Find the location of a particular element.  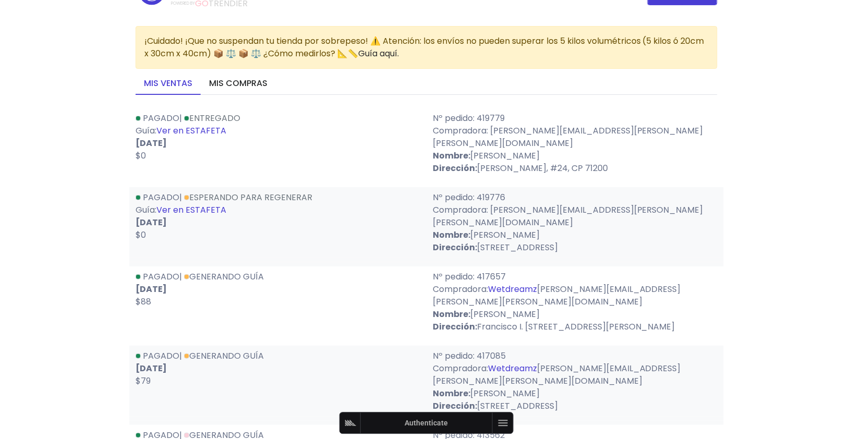

a: Mis compras is located at coordinates (238, 84).